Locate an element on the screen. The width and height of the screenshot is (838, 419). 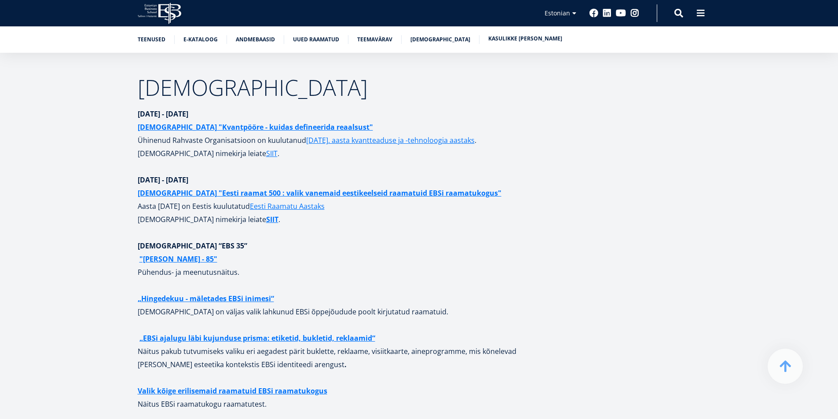
a: E-kataloog is located at coordinates (201, 40).